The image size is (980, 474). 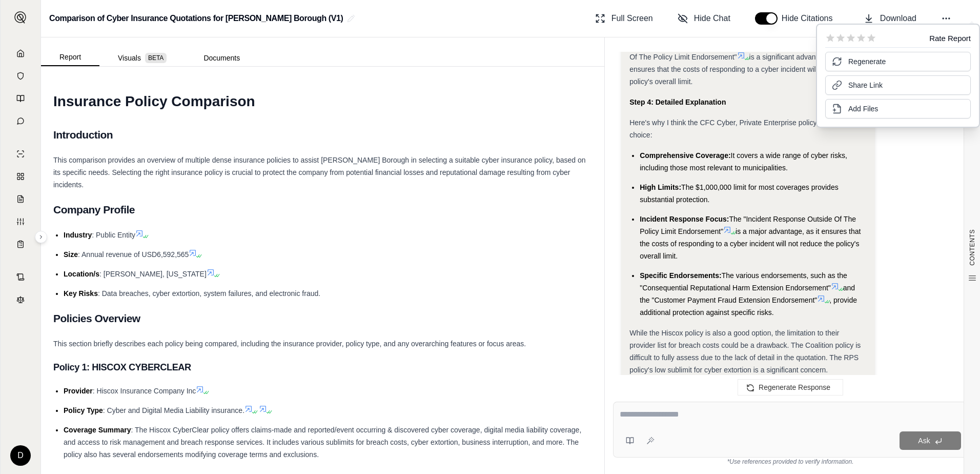 What do you see at coordinates (743, 281) in the screenshot?
I see `span: The various endorsements, such as the "Consequential Reputational Harm Extension Endorsement"` at bounding box center [743, 281].